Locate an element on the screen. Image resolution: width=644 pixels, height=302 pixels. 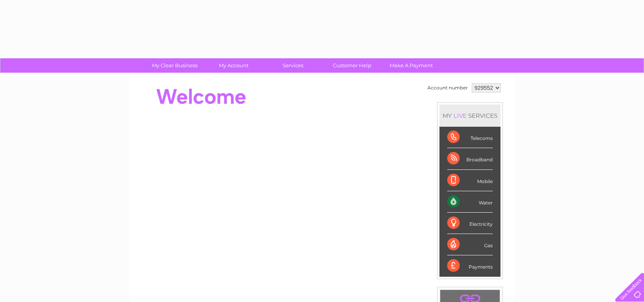
a: Customer Help is located at coordinates (352, 65).